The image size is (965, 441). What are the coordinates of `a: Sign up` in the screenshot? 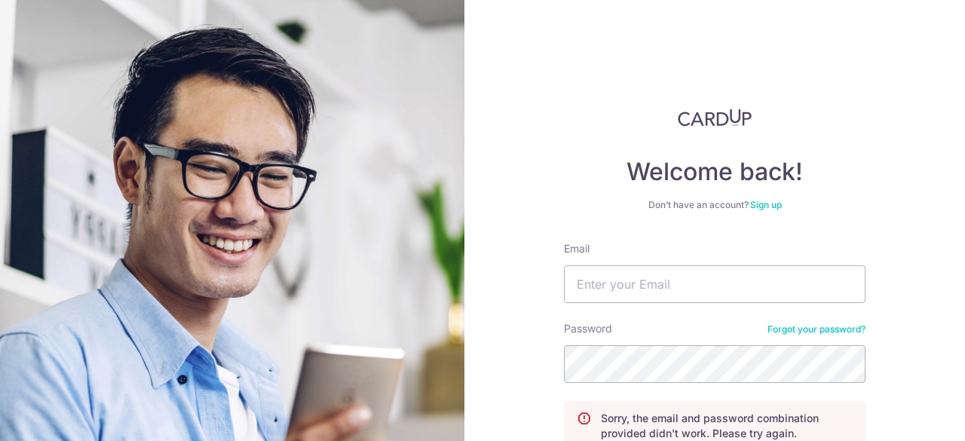 It's located at (766, 204).